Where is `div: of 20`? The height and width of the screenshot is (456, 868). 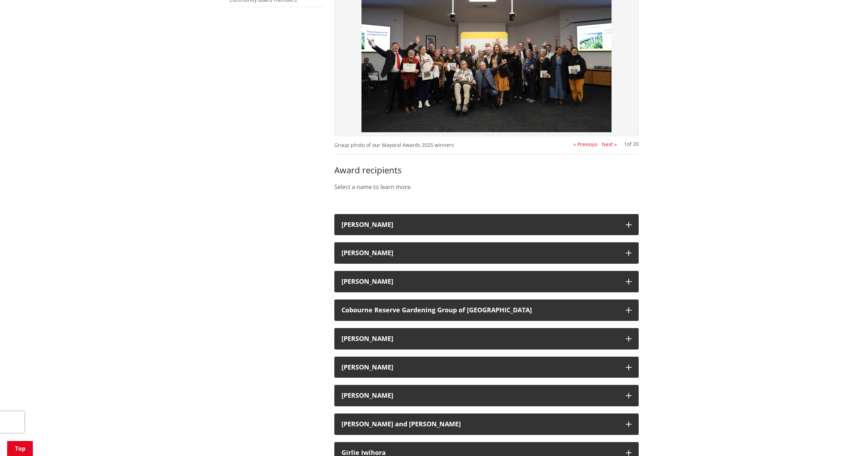 div: of 20 is located at coordinates (631, 144).